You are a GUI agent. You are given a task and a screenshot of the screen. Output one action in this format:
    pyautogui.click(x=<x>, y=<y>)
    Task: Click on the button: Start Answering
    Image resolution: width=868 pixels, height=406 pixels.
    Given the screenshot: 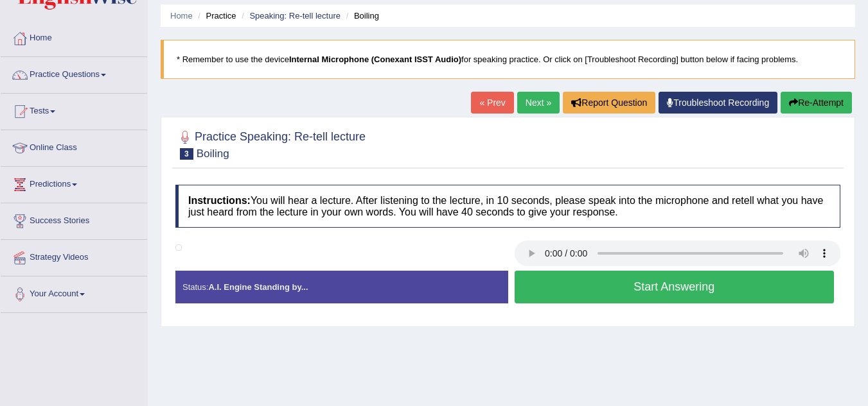 What is the action you would take?
    pyautogui.click(x=675, y=287)
    